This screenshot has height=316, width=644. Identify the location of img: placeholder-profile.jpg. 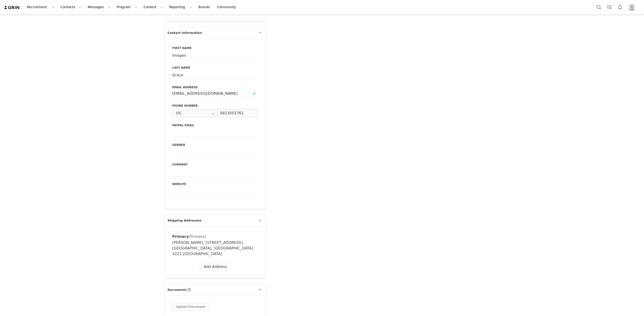
(632, 7).